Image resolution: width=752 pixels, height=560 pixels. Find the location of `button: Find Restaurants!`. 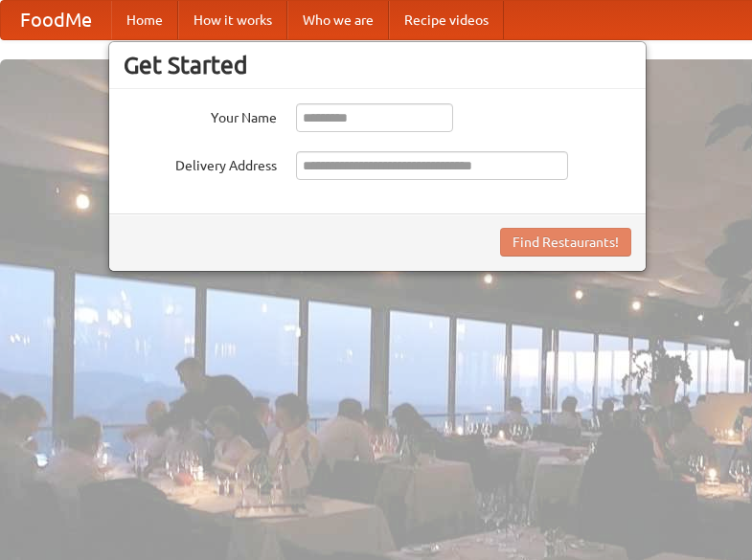

button: Find Restaurants! is located at coordinates (565, 242).